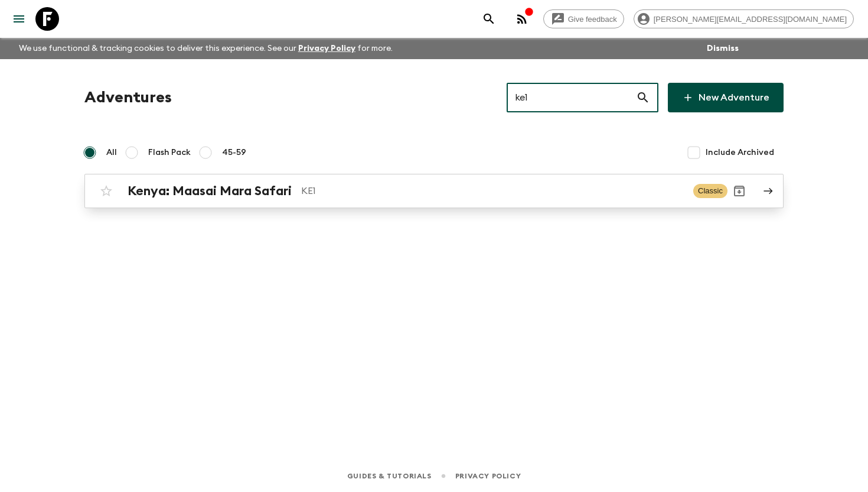  Describe the element at coordinates (18, 18) in the screenshot. I see `button: menu` at that location.